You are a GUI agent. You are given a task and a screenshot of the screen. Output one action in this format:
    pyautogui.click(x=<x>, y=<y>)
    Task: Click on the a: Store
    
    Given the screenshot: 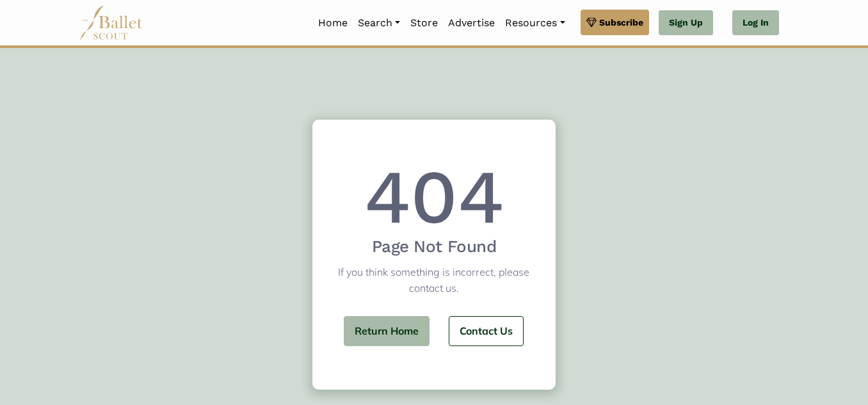 What is the action you would take?
    pyautogui.click(x=424, y=23)
    